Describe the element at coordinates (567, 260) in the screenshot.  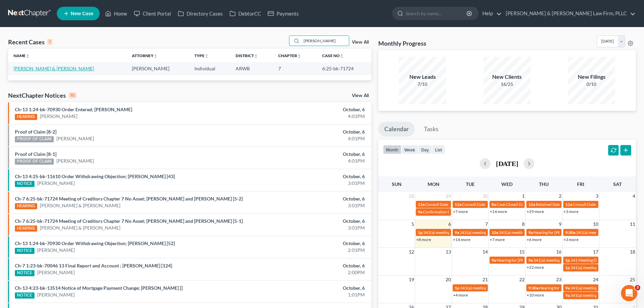
I see `span: 1p` at that location.